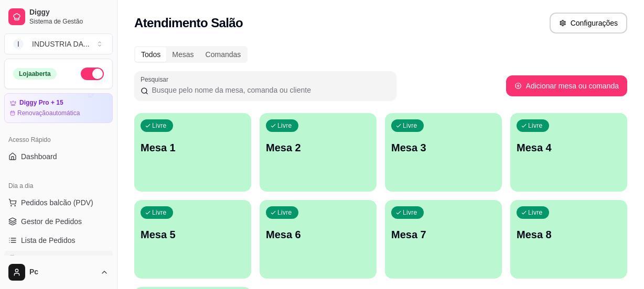 This screenshot has height=289, width=644. I want to click on a: DiggySistema de Gestão, so click(58, 17).